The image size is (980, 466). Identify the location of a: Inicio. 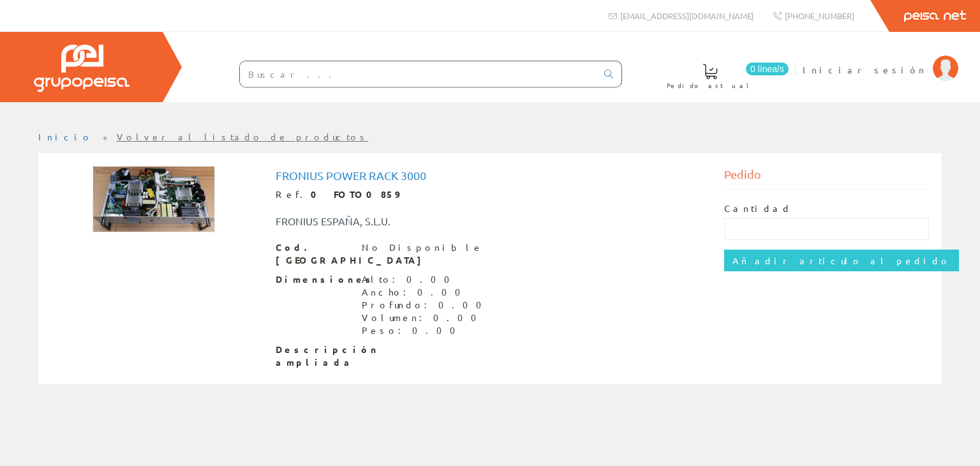
(65, 137).